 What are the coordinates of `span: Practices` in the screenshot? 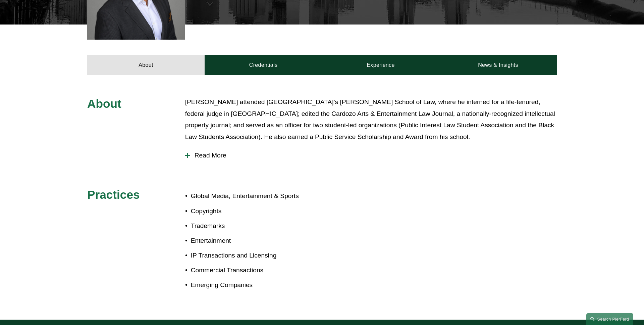 It's located at (113, 194).